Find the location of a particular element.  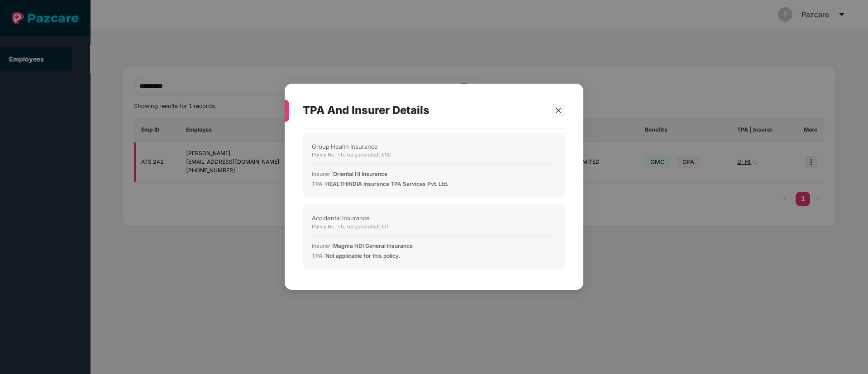

span: Oriental HI Insurance is located at coordinates (360, 174).